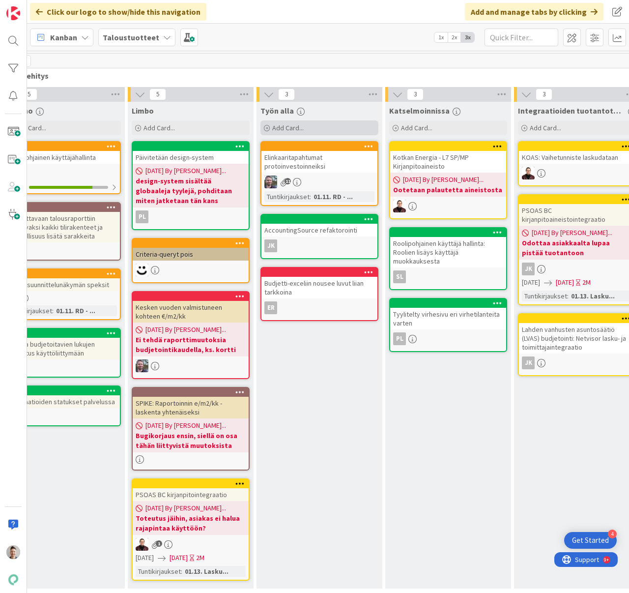 The height and width of the screenshot is (593, 629). Describe the element at coordinates (191, 191) in the screenshot. I see `b: design-system sisältää globaaleja tyylejä, pohditaan miten jatketaan tän kans` at that location.